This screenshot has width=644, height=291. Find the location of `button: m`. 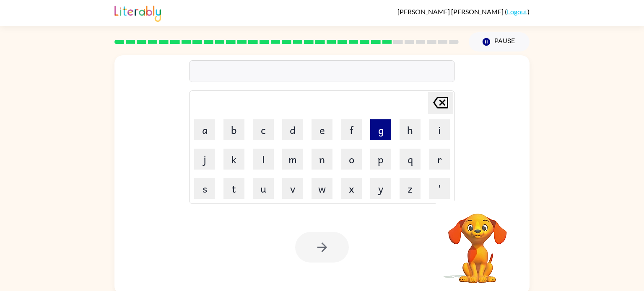

button: m is located at coordinates (293, 159).